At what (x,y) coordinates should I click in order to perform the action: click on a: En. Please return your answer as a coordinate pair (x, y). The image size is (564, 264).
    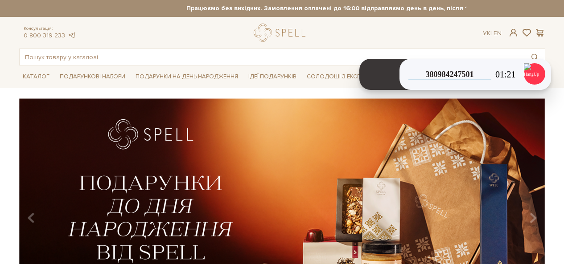
    Looking at the image, I should click on (497, 33).